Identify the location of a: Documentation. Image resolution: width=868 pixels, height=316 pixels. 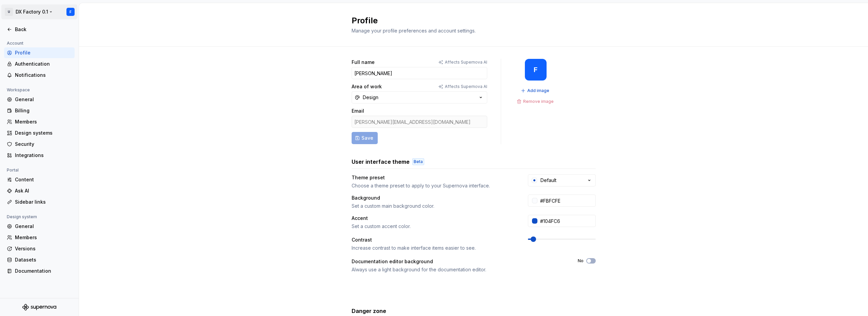
(40, 271).